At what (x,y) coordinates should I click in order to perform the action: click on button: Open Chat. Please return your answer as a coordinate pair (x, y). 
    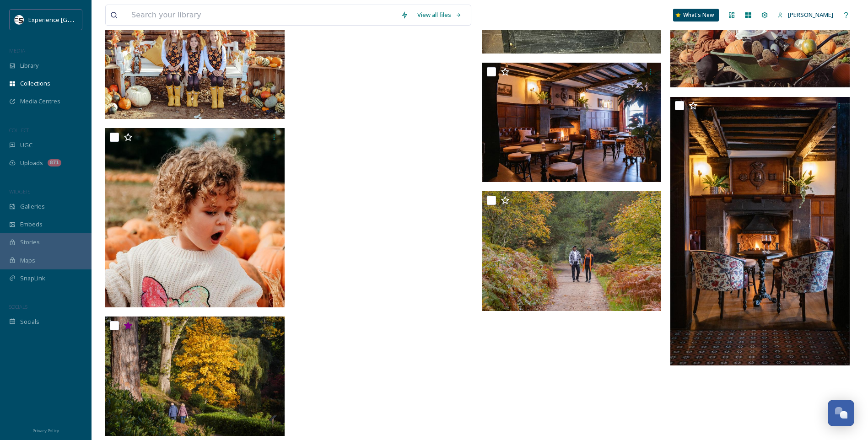
    Looking at the image, I should click on (841, 413).